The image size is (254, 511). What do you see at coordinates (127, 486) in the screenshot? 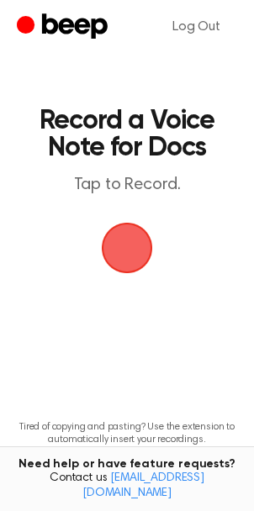
I see `span: Contact us` at bounding box center [127, 486].